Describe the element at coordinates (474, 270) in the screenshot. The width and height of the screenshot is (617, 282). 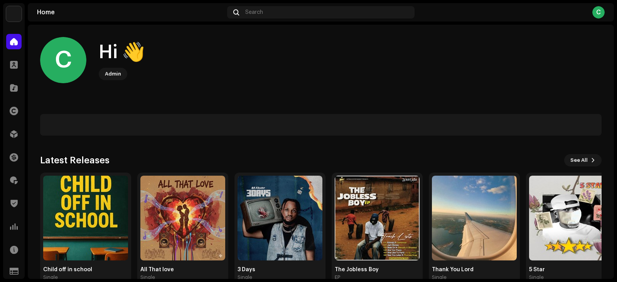
I see `div: Thank You Lord` at that location.